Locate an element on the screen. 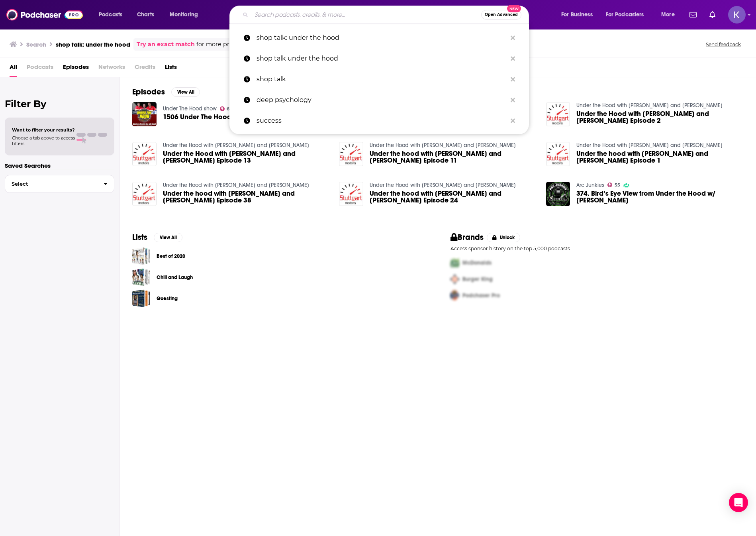 The image size is (756, 536). span: Logged in as kpearson13190 is located at coordinates (736, 15).